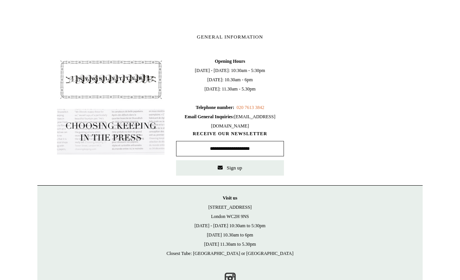  I want to click on a: 020 7613 3842, so click(251, 108).